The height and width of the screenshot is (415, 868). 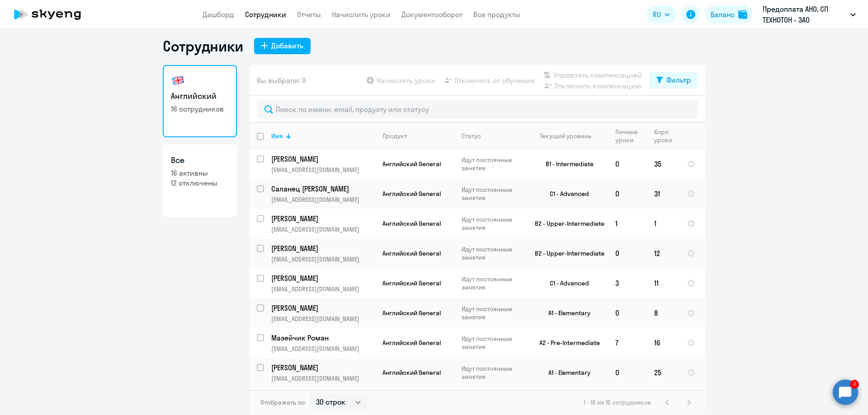 I want to click on p: 16 сотрудников, so click(x=200, y=109).